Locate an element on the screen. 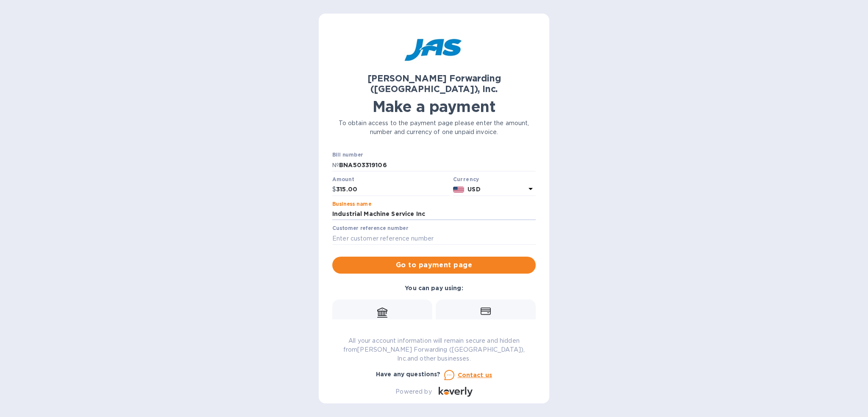 Image resolution: width=868 pixels, height=417 pixels. label: Amount is located at coordinates (343, 179).